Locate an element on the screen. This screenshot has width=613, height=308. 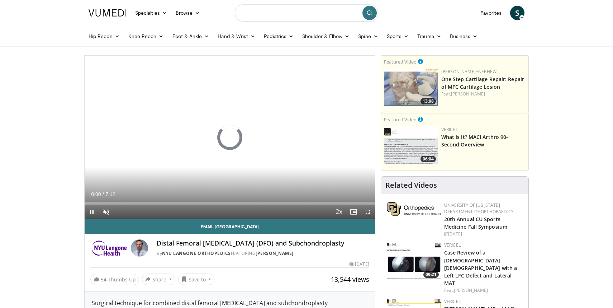
a: What is it? MACI Arthro 90-Second Overview is located at coordinates (475, 141).